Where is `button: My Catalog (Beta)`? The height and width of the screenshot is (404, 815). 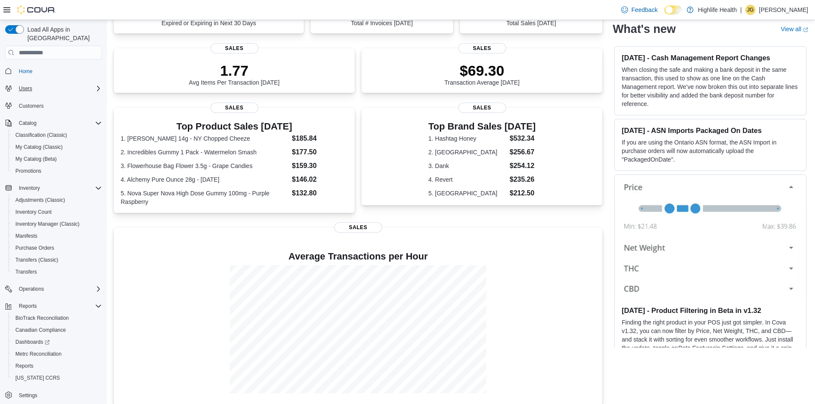
button: My Catalog (Beta) is located at coordinates (57, 159).